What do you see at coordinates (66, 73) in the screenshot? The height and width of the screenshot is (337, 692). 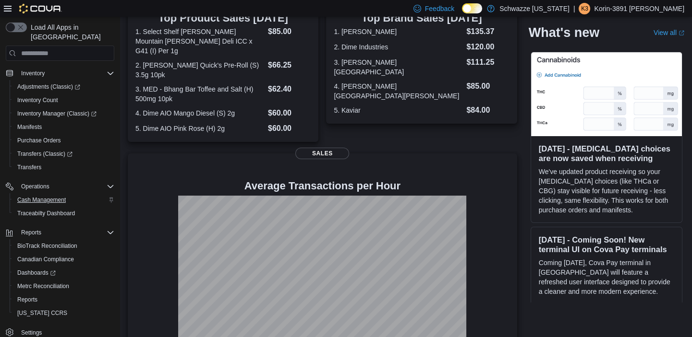 I see `span: Inventory` at bounding box center [66, 73].